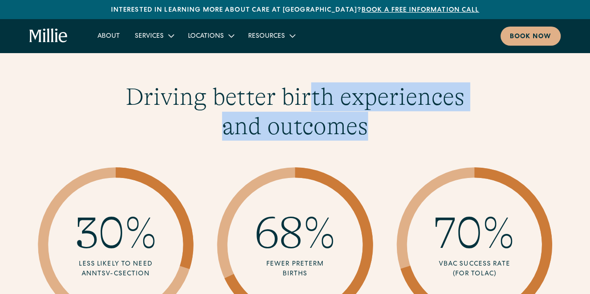  Describe the element at coordinates (530, 37) in the screenshot. I see `div: Book now` at that location.